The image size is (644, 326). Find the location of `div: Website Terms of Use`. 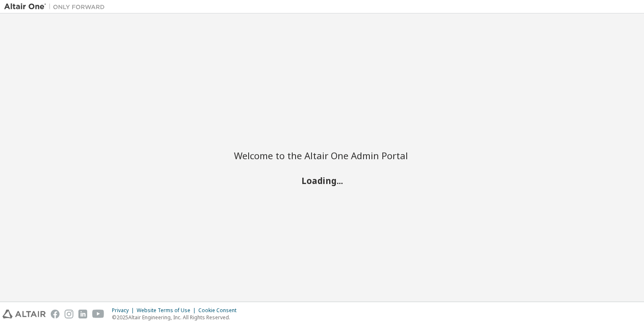

div: Website Terms of Use is located at coordinates (167, 310).